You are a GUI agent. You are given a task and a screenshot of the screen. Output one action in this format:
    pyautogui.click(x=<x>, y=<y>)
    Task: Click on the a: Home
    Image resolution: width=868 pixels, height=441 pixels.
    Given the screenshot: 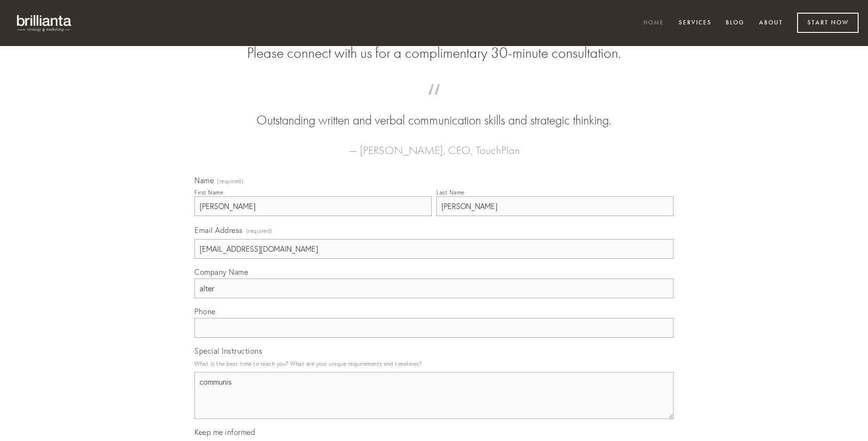 What is the action you would take?
    pyautogui.click(x=654, y=23)
    